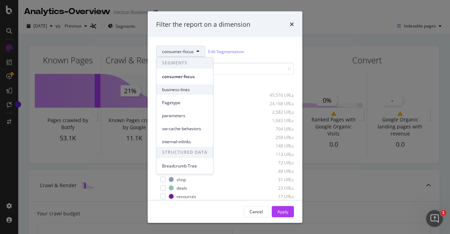  What do you see at coordinates (181, 179) in the screenshot?
I see `div: shop` at bounding box center [181, 179].